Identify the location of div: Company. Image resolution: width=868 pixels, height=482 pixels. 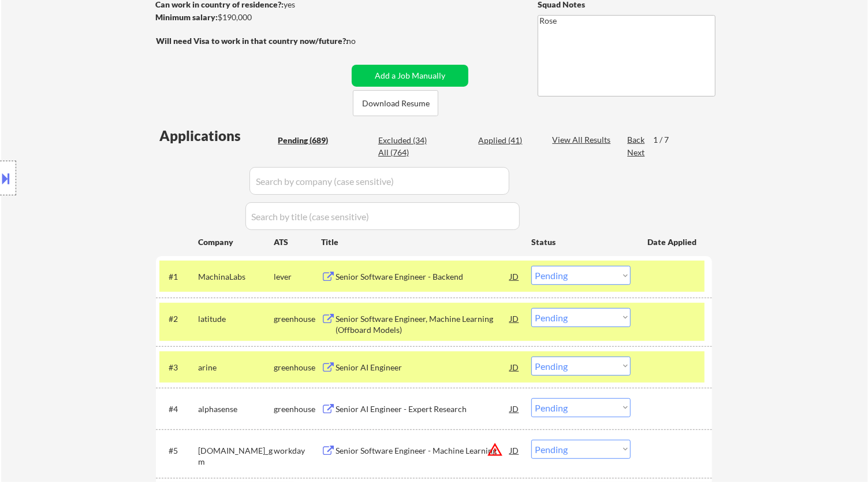
(236, 242).